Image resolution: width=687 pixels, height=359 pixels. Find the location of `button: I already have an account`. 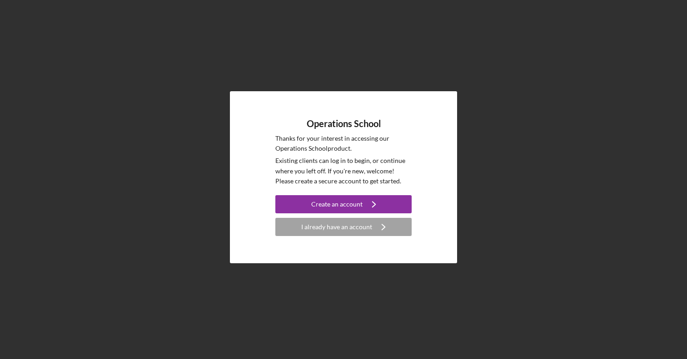

button: I already have an account is located at coordinates (344, 227).